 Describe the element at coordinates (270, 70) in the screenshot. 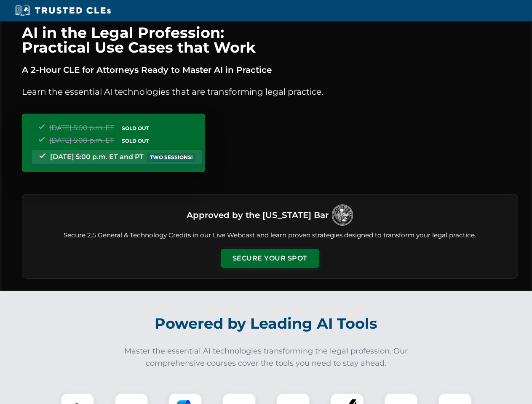

I see `p: A 2-Hour CLE for Attorneys Ready to Master AI in Practice` at that location.